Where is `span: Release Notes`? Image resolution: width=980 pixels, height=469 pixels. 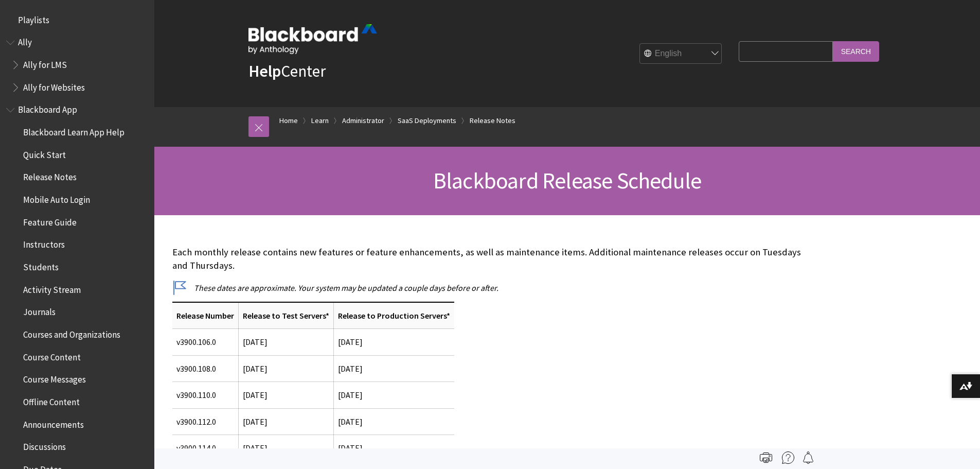
span: Release Notes is located at coordinates (50, 175).